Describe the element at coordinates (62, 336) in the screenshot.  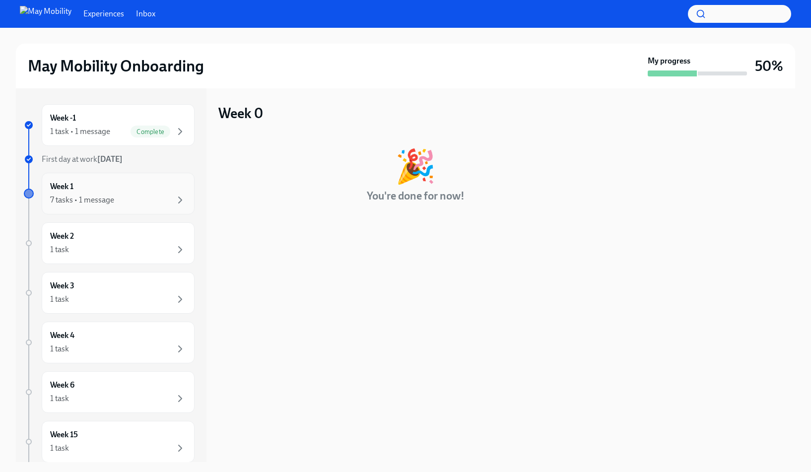
I see `h6: Week 4` at that location.